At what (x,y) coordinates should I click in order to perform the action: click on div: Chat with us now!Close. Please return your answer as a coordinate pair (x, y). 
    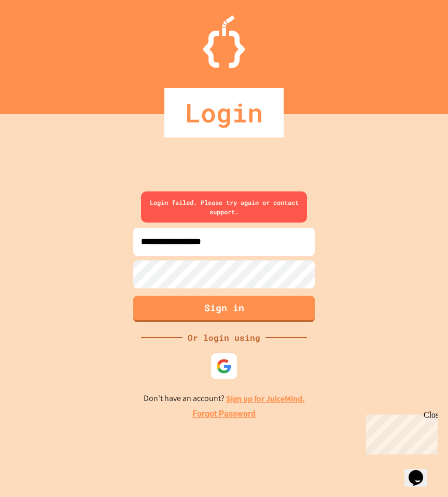
    Looking at the image, I should click on (38, 35).